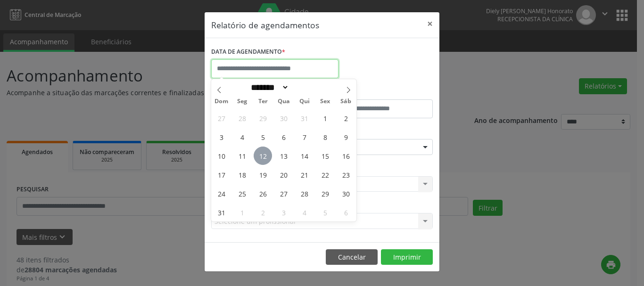 The width and height of the screenshot is (644, 286). Describe the element at coordinates (283, 174) in the screenshot. I see `span: Agosto 20, 2025` at that location.